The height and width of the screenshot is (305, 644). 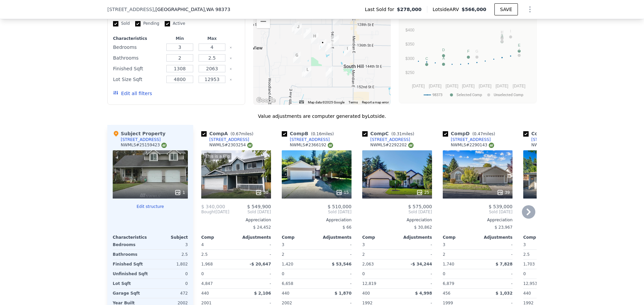 I want to click on span: 4, so click(x=202, y=245).